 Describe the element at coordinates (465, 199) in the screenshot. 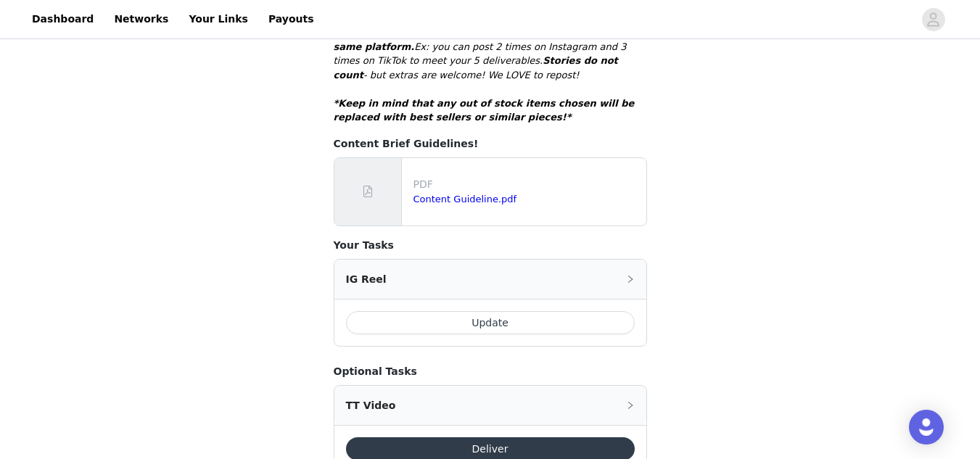

I see `a: Content Guideline.pdf` at that location.